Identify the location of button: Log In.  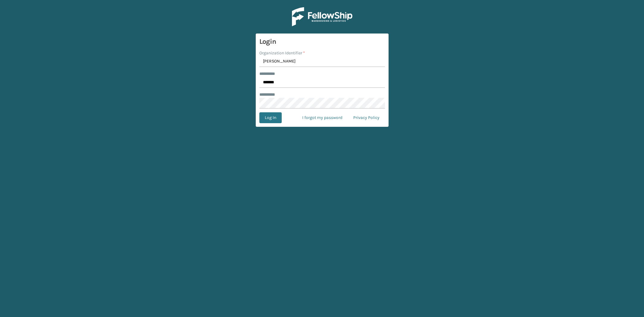
(271, 118).